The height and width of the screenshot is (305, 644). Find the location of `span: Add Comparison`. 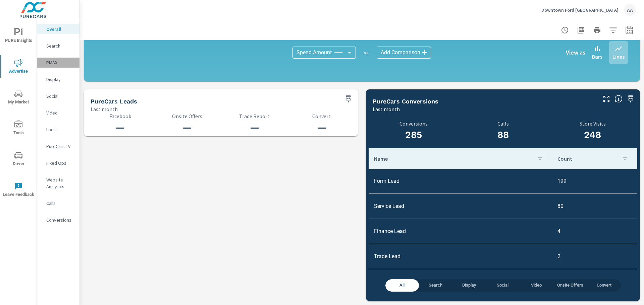

span: Add Comparison is located at coordinates (401, 52).